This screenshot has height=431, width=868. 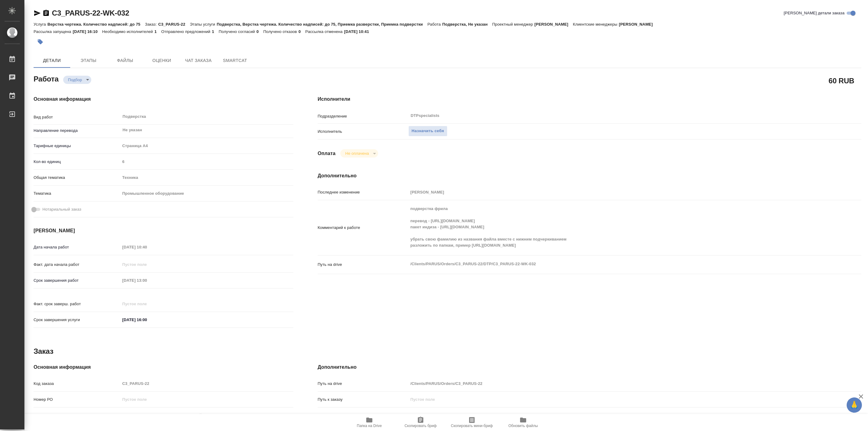 What do you see at coordinates (612, 264) in the screenshot?
I see `textarea: /Clients/PARUS/Orders/C3_PARUS-22/DTP/C3_PARUS-22-WK-032` at bounding box center [612, 264].